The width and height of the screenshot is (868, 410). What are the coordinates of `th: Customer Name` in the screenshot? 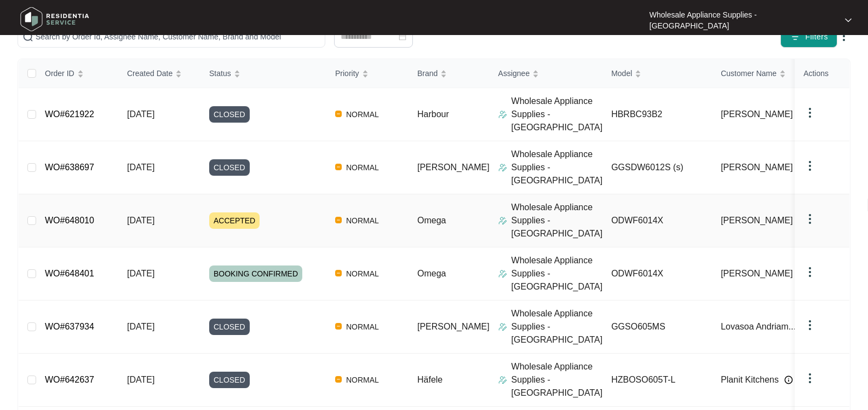 It's located at (767, 73).